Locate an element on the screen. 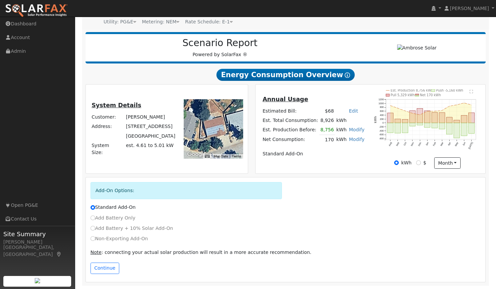 This screenshot has height=289, width=496. h2: Scenario Report is located at coordinates (220, 43).